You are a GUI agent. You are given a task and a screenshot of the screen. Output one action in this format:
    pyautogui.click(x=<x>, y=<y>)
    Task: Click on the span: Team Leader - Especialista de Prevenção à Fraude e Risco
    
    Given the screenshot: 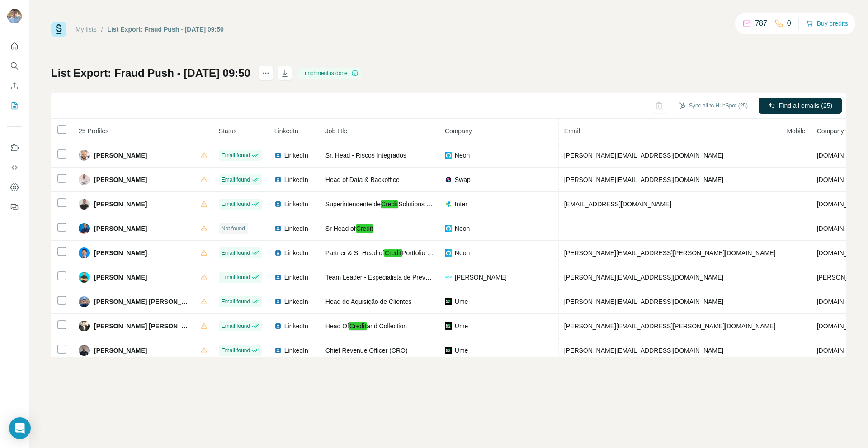 What is the action you would take?
    pyautogui.click(x=409, y=277)
    